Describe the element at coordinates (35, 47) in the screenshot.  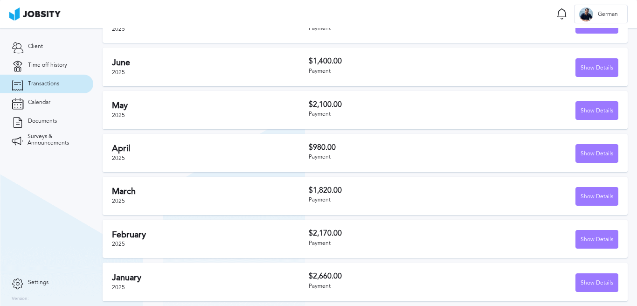
I see `span: Client` at that location.